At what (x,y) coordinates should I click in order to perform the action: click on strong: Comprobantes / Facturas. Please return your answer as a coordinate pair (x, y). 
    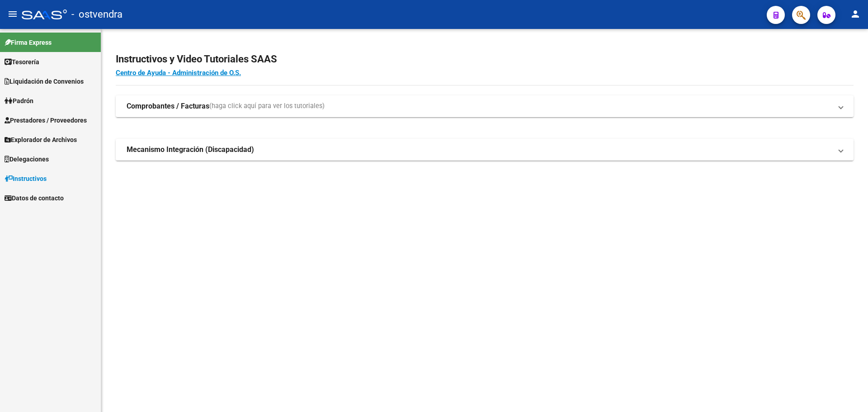
    Looking at the image, I should click on (168, 106).